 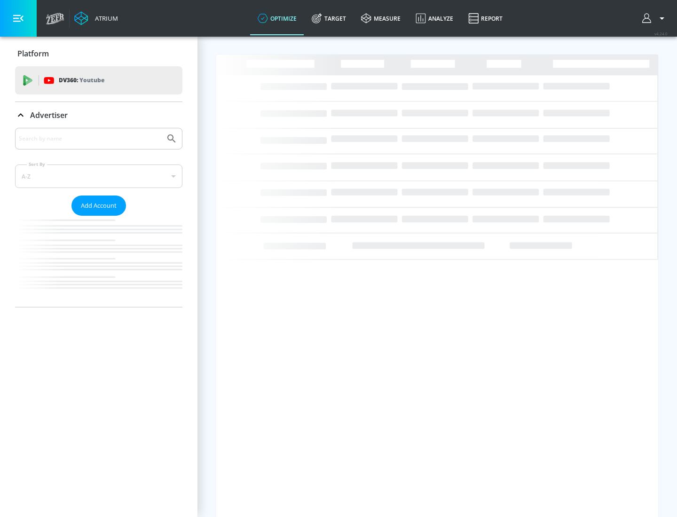 What do you see at coordinates (90, 139) in the screenshot?
I see `input: Search by name` at bounding box center [90, 139].